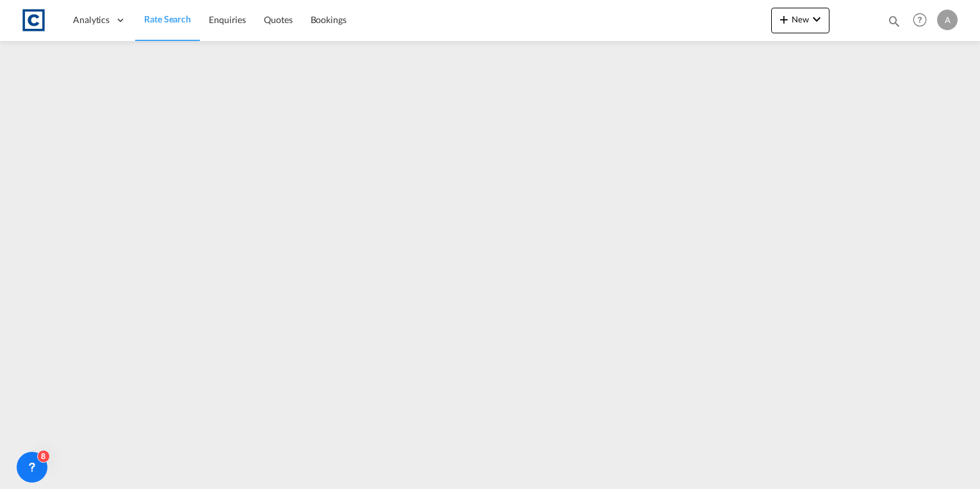 This screenshot has width=980, height=489. Describe the element at coordinates (278, 19) in the screenshot. I see `span: Quotes` at that location.